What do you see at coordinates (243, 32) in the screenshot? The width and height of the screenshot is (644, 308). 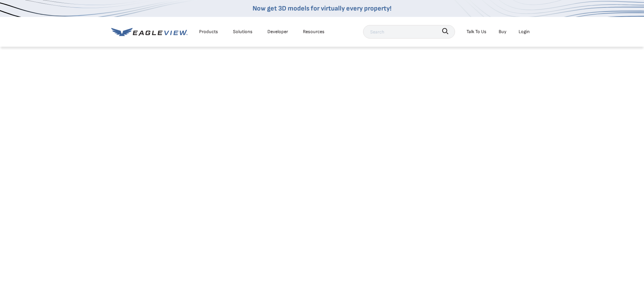 I see `div: Solutions` at bounding box center [243, 32].